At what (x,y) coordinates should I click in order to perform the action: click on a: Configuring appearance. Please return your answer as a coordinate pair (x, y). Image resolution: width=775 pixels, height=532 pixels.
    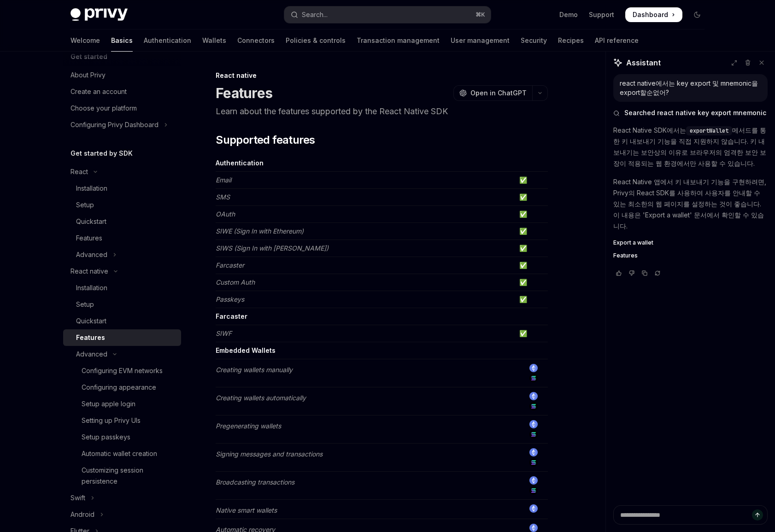
    Looking at the image, I should click on (122, 387).